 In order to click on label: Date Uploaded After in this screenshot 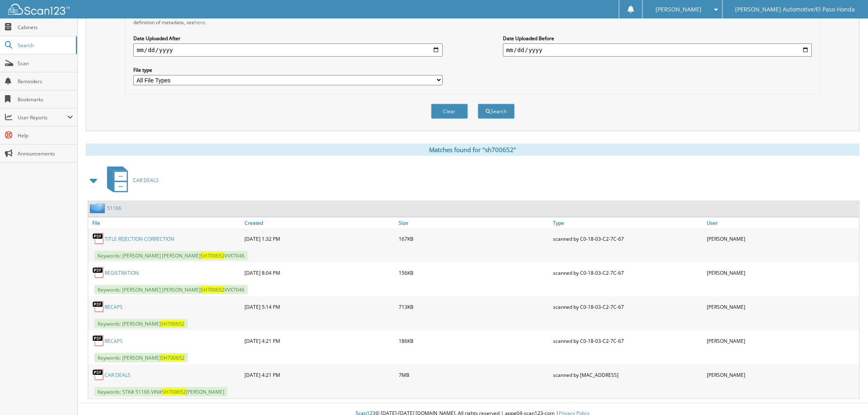, I will do `click(288, 38)`.